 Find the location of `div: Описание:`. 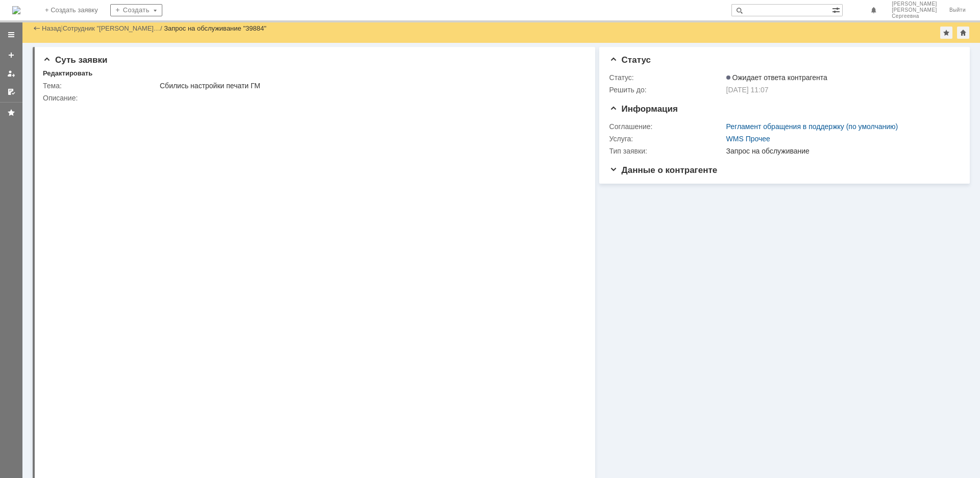

div: Описание: is located at coordinates (312, 98).